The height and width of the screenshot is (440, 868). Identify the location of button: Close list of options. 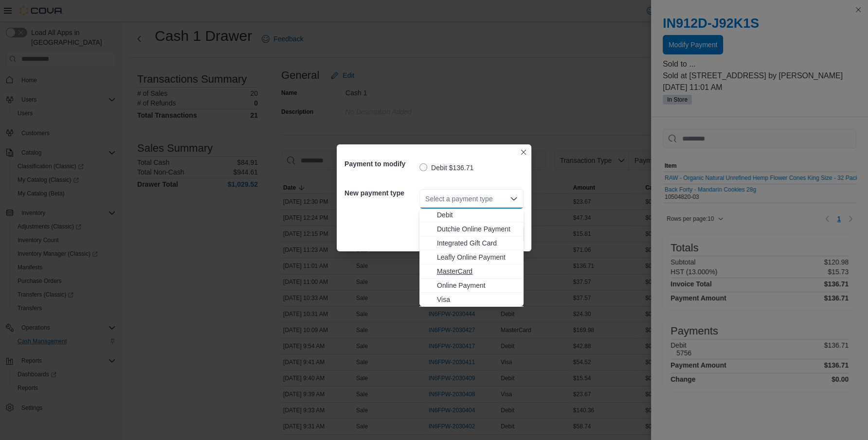
(514, 199).